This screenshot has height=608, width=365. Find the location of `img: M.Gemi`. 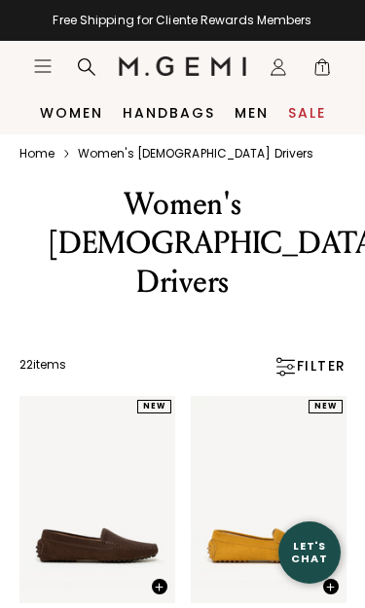

img: M.Gemi is located at coordinates (182, 66).